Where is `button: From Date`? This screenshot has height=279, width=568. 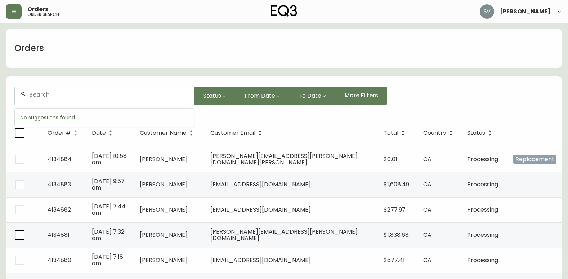
button: From Date is located at coordinates (263, 95).